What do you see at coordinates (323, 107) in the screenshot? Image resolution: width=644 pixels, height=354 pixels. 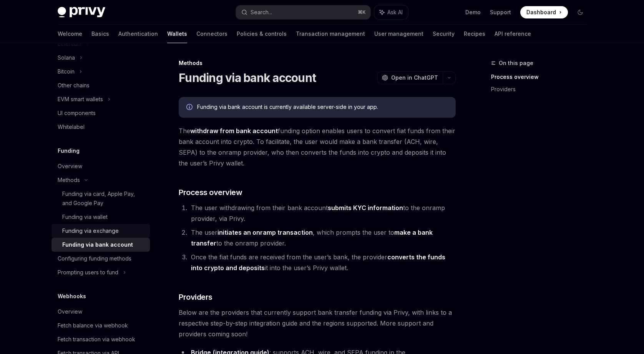 I see `div: Funding via bank account is currently available server-side in your app.` at bounding box center [323, 107].